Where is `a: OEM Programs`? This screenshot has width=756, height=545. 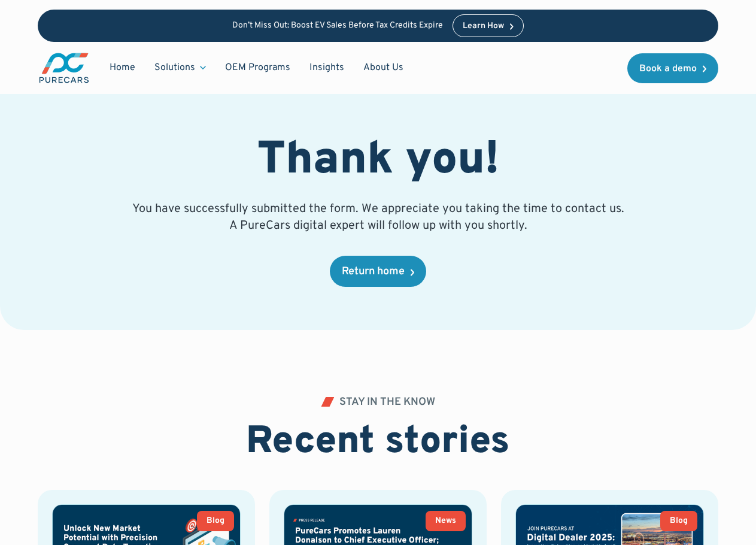 a: OEM Programs is located at coordinates (257, 68).